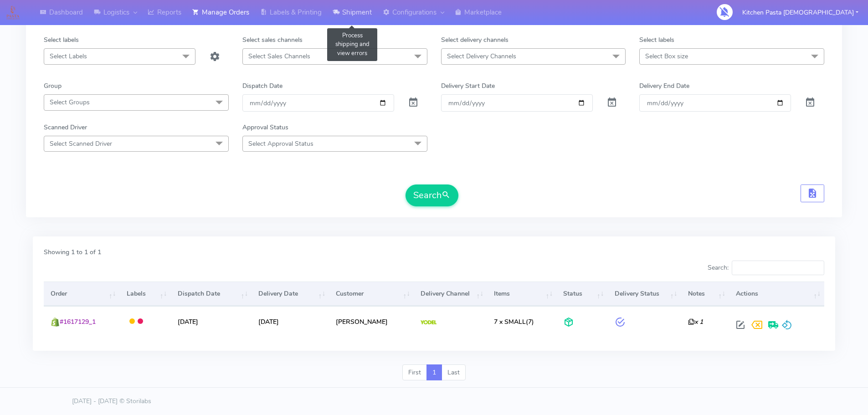 The width and height of the screenshot is (868, 415). I want to click on label: Select delivery channels, so click(474, 40).